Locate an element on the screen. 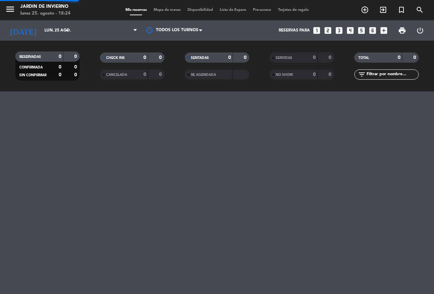  span: SERVIDAS is located at coordinates (284, 58).